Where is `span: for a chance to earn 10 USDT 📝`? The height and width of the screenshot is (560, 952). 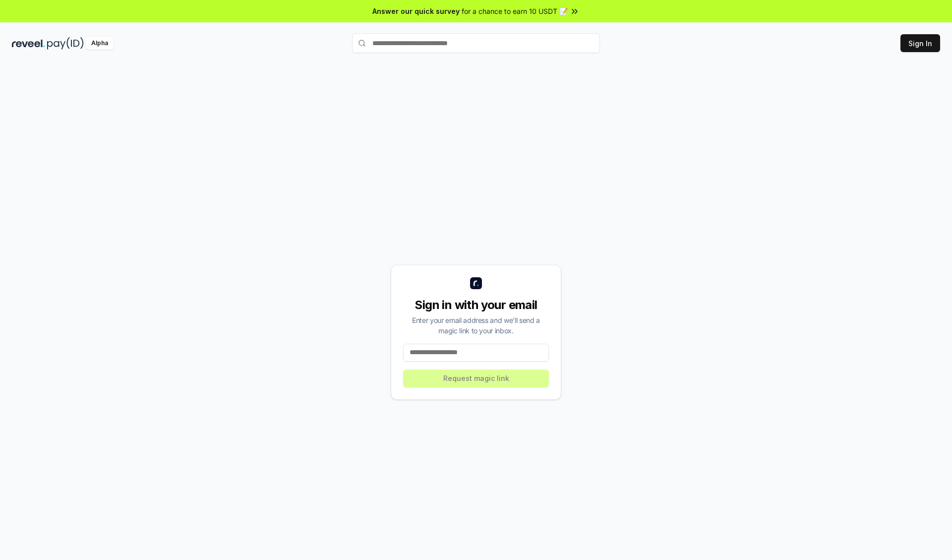 span: for a chance to earn 10 USDT 📝 is located at coordinates (515, 11).